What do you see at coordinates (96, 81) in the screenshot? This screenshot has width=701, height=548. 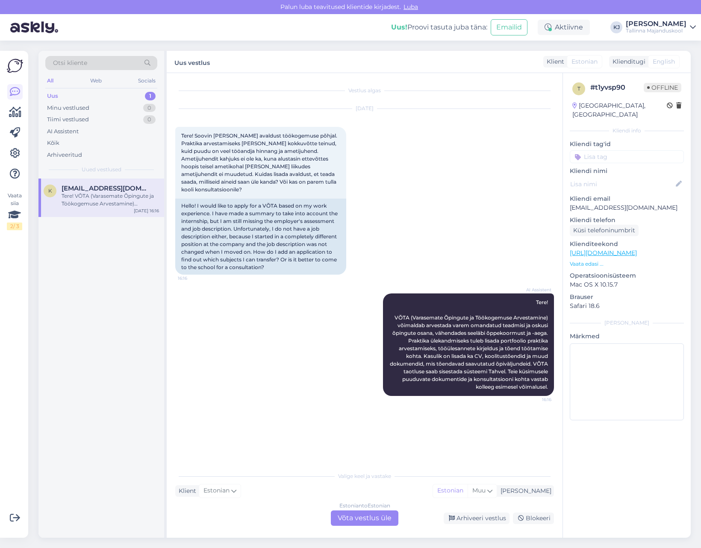 I see `div: Web` at bounding box center [96, 81].